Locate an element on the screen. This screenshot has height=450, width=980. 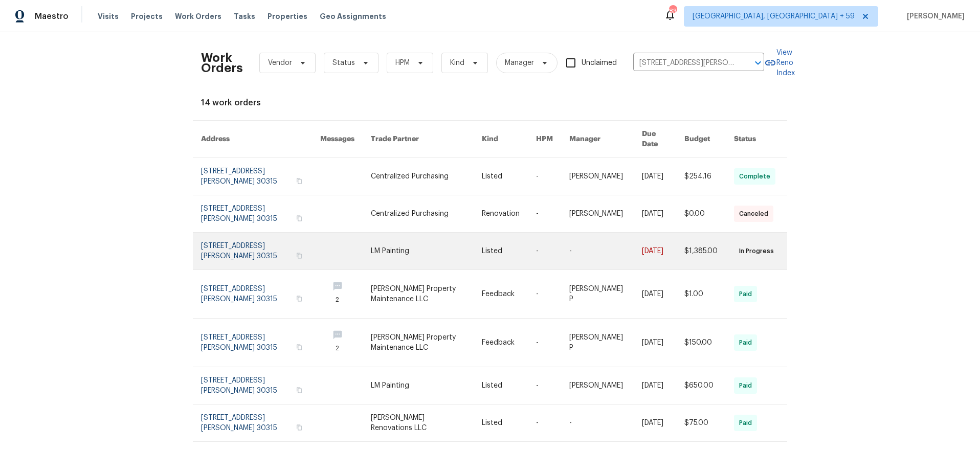
span: Projects is located at coordinates (146, 17).